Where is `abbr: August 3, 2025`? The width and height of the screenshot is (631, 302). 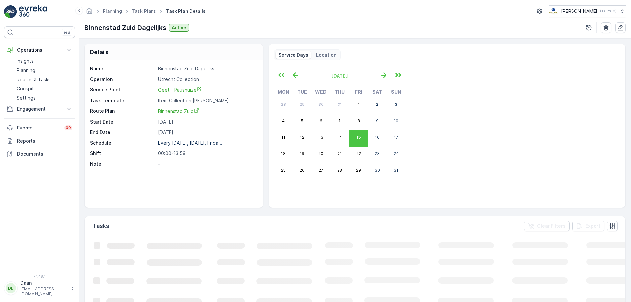 abbr: August 3, 2025 is located at coordinates (396, 104).